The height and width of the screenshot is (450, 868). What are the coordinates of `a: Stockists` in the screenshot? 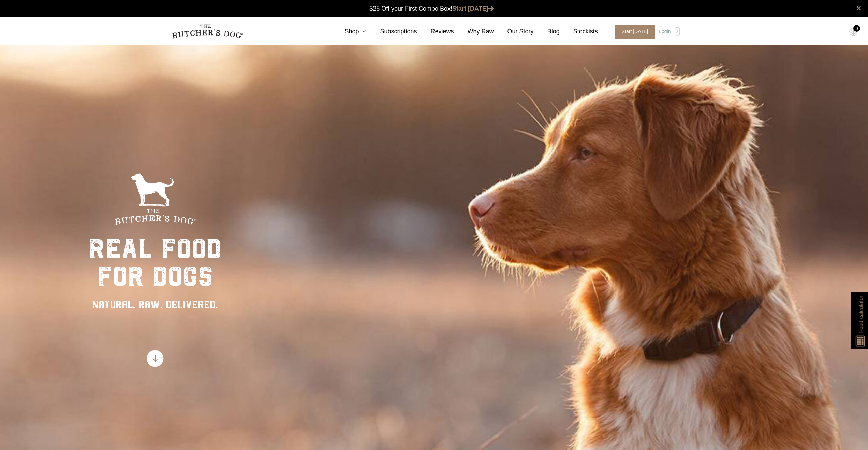 It's located at (579, 32).